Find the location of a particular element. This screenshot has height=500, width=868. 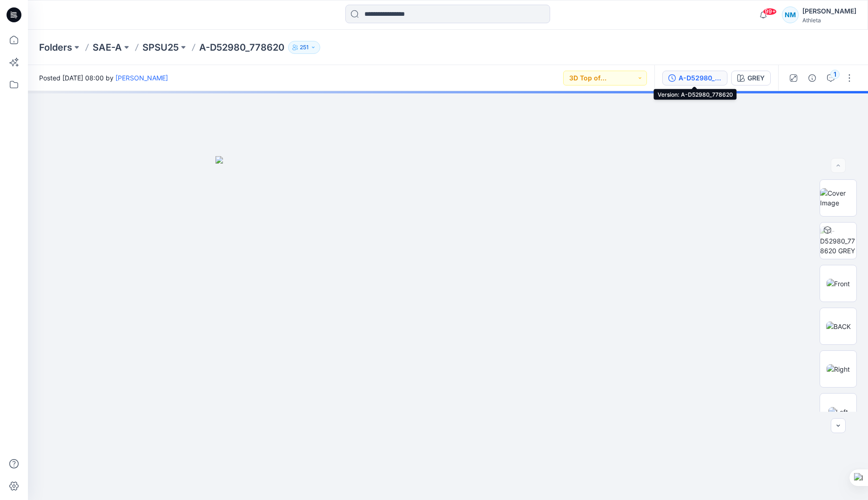

button: Details is located at coordinates (812, 78).